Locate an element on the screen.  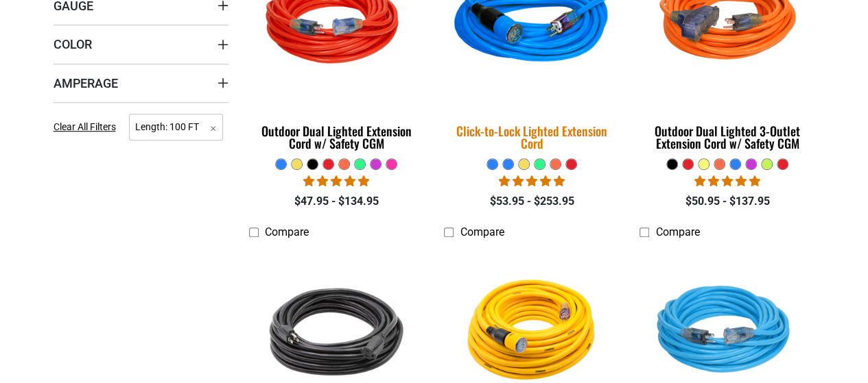
summary: Amperage is located at coordinates (141, 83).